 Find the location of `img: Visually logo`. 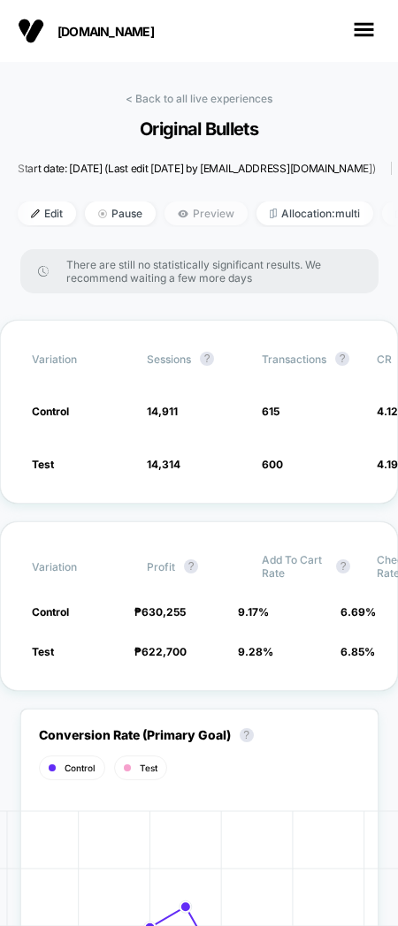

img: Visually logo is located at coordinates (31, 31).